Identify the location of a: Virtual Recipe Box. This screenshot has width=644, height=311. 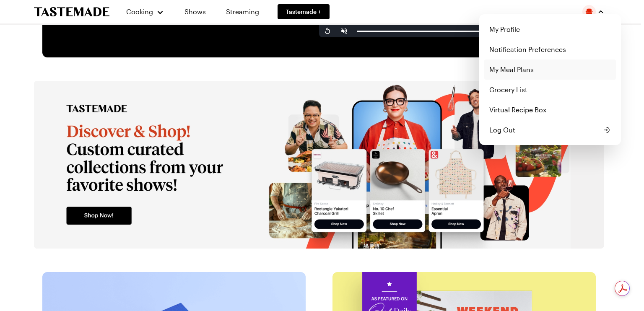
(550, 110).